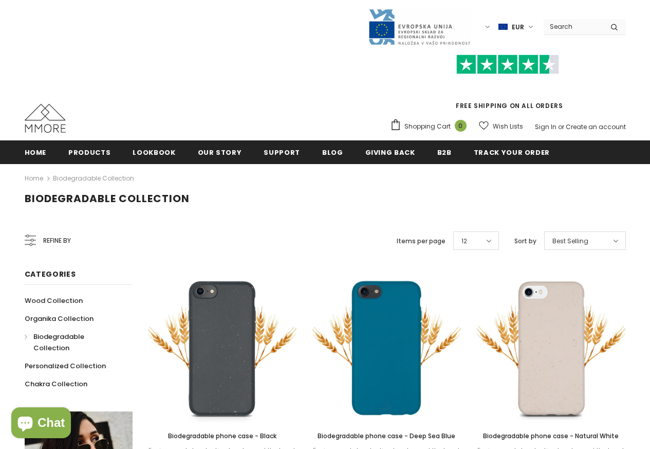  What do you see at coordinates (89, 152) in the screenshot?
I see `span: Products` at bounding box center [89, 152].